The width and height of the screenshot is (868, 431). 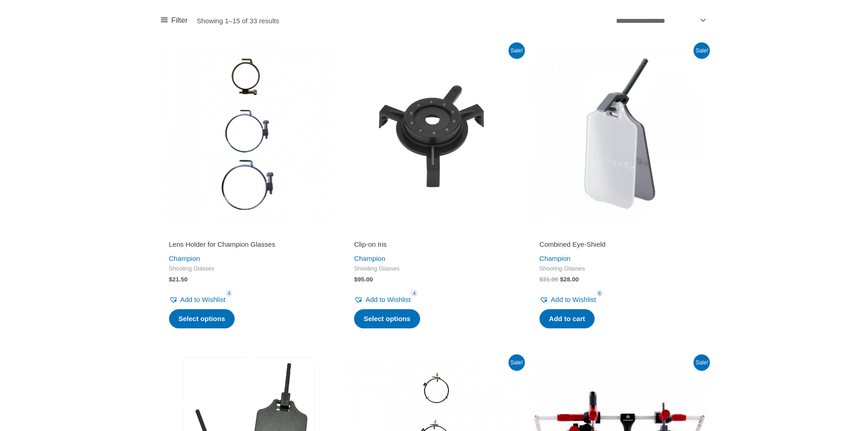 I want to click on img: Lens Holder for Champion Glasses, so click(x=249, y=133).